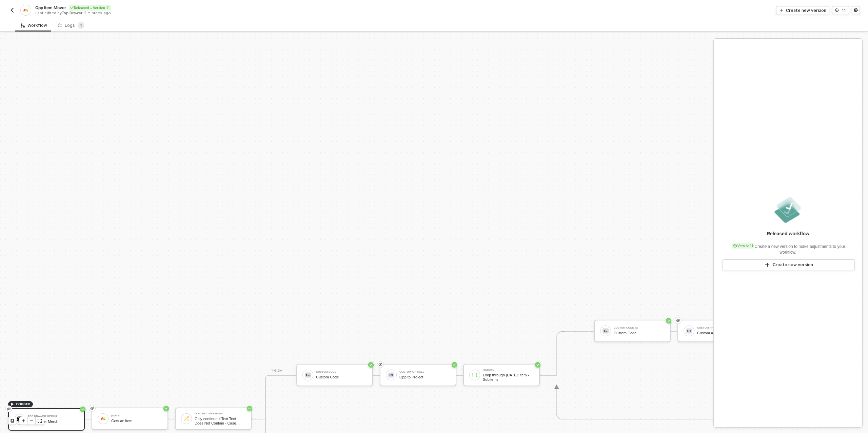 The width and height of the screenshot is (868, 433). What do you see at coordinates (220, 420) in the screenshot?
I see `div: Only continue if Text Text Does Not Contain - Case Sensitive Live Event - In Stock Inventory` at bounding box center [220, 420].